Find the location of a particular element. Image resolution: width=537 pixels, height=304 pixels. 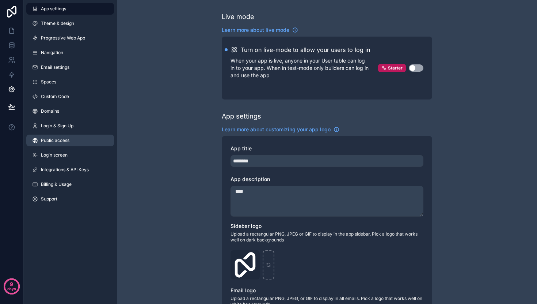

span: Learn more about live mode is located at coordinates (255, 30).